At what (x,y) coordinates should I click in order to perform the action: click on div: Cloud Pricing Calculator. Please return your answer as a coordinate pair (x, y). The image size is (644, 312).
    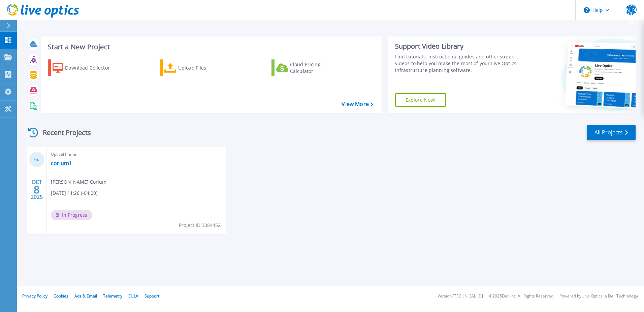
    Looking at the image, I should click on (317, 68).